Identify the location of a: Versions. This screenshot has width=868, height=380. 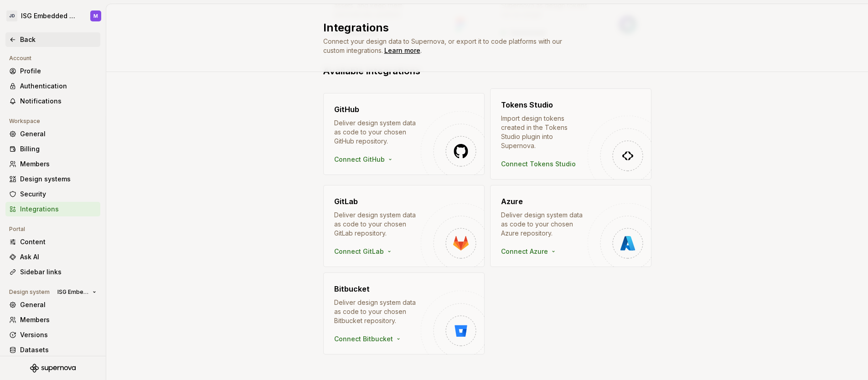
(53, 335).